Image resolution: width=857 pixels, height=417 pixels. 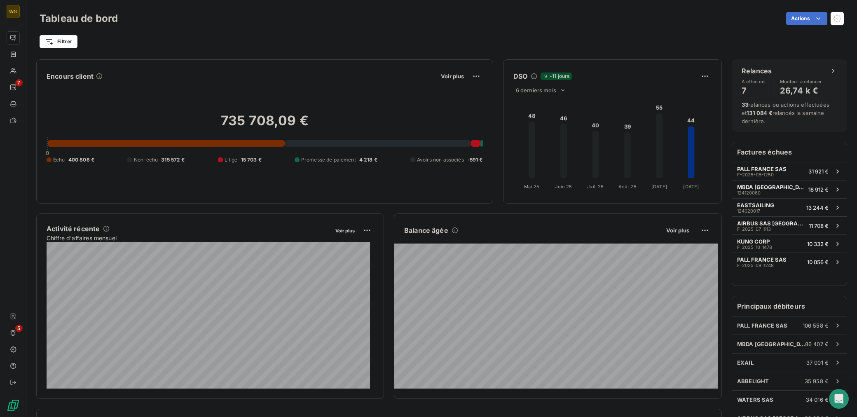 What do you see at coordinates (426, 230) in the screenshot?
I see `h6: Balance âgée` at bounding box center [426, 230].